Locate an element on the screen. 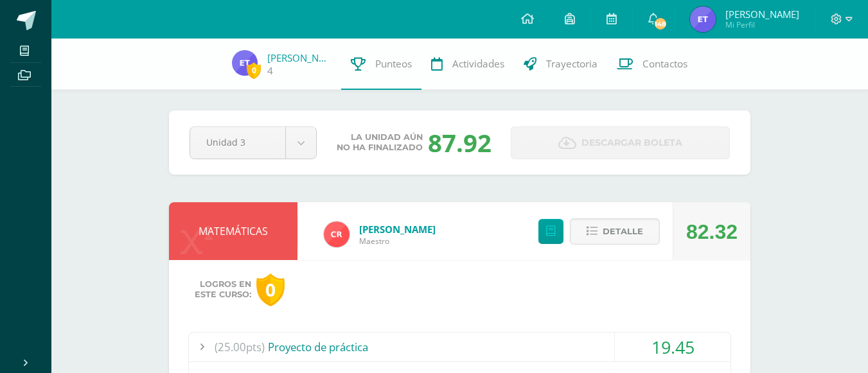  a: Punteos is located at coordinates (381, 64).